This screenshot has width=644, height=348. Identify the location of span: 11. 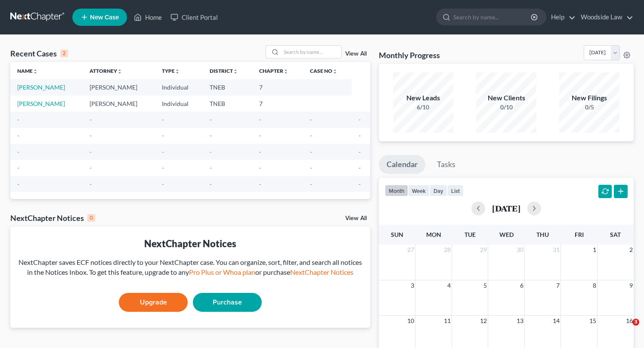
(447, 321).